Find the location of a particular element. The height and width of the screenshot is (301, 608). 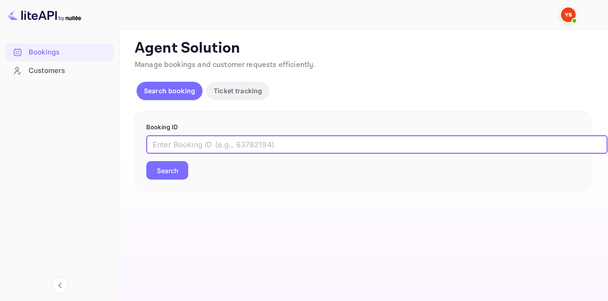

button: Collapse navigation is located at coordinates (60, 285).